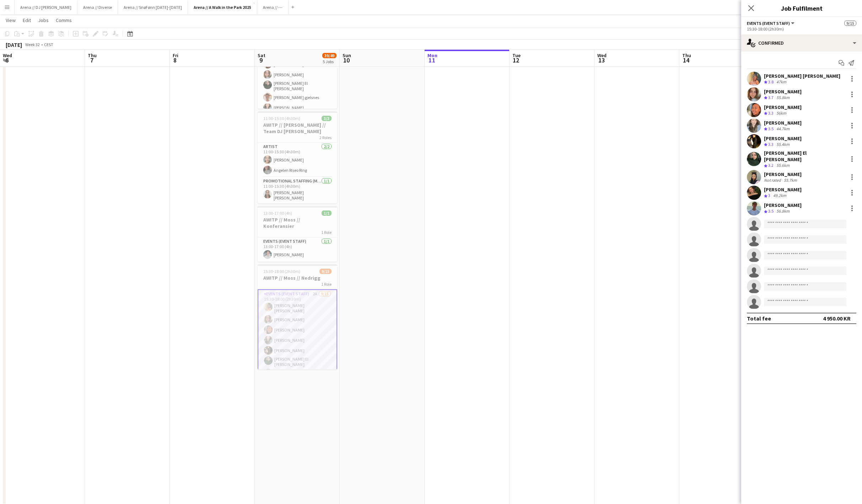 The width and height of the screenshot is (862, 504). What do you see at coordinates (432, 55) in the screenshot?
I see `span: Mon` at bounding box center [432, 55].